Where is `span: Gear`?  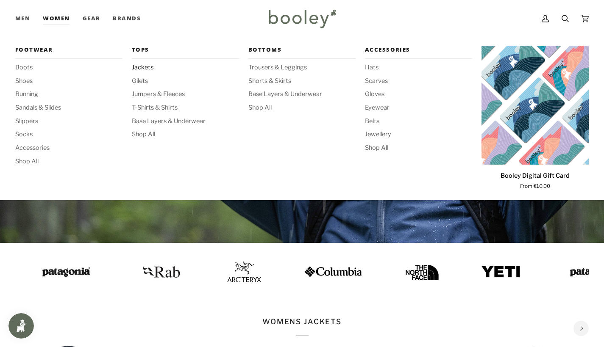
span: Gear is located at coordinates (92, 19).